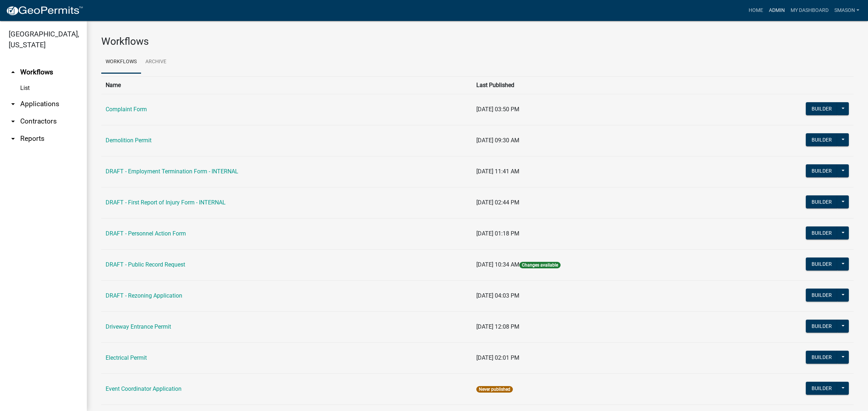  I want to click on th: Last Published, so click(594, 85).